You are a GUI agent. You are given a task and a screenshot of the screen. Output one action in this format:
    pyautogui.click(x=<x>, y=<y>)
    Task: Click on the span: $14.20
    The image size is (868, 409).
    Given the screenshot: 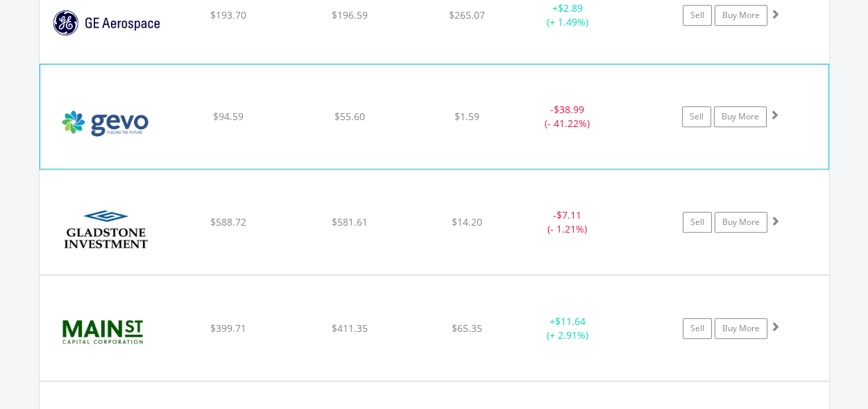 What is the action you would take?
    pyautogui.click(x=467, y=221)
    